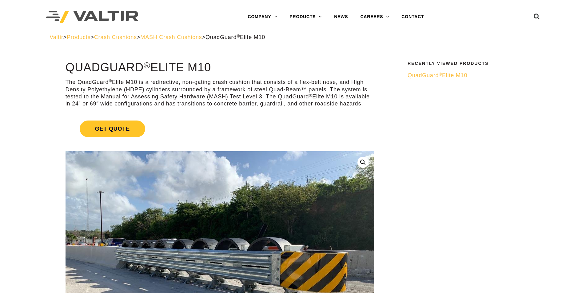 The width and height of the screenshot is (586, 293). Describe the element at coordinates (413, 17) in the screenshot. I see `a: CONTACT` at that location.